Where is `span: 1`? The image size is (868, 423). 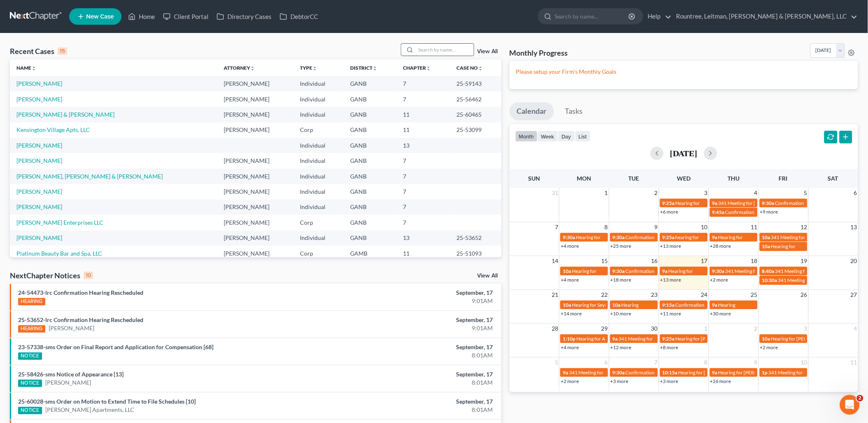 span: 1 is located at coordinates (607, 193).